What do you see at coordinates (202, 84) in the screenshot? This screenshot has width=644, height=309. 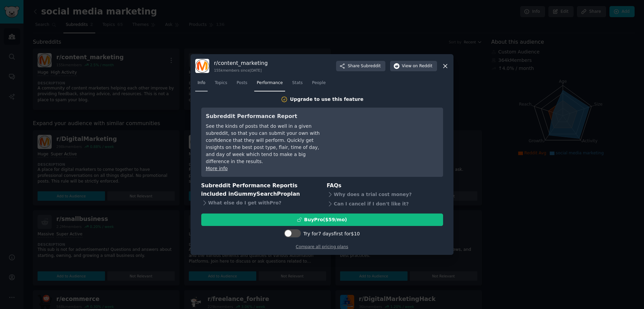 I see `a: Info` at bounding box center [202, 84].